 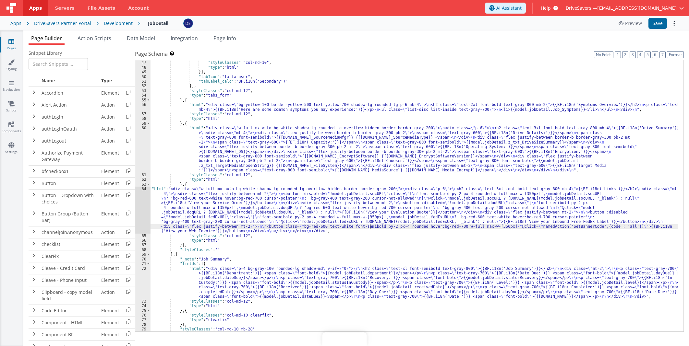 I want to click on div: 74, so click(x=143, y=306).